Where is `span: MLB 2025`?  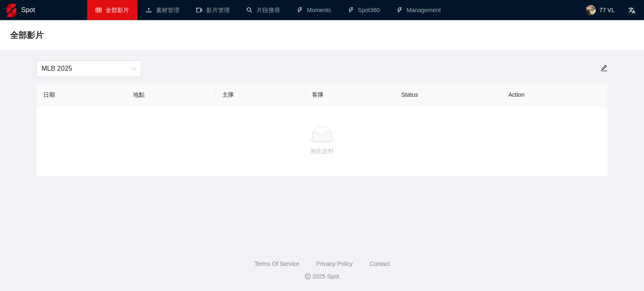 span: MLB 2025 is located at coordinates (89, 68).